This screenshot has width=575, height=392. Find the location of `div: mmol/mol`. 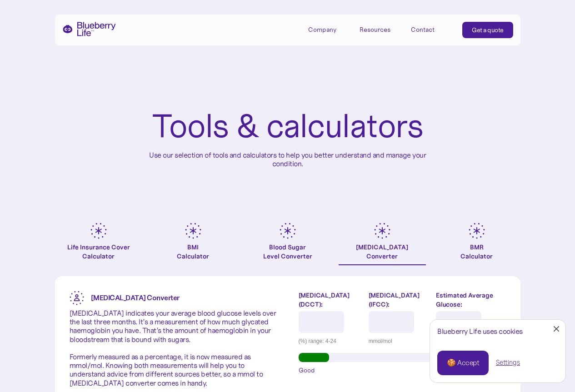

div: mmol/mol is located at coordinates (399, 341).